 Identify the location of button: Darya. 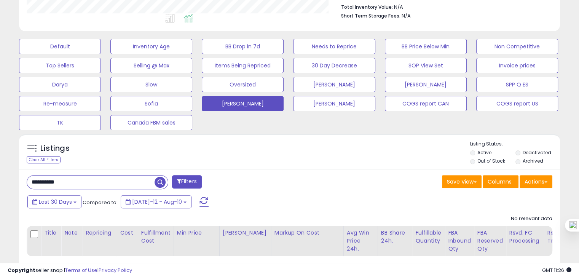
(60, 85).